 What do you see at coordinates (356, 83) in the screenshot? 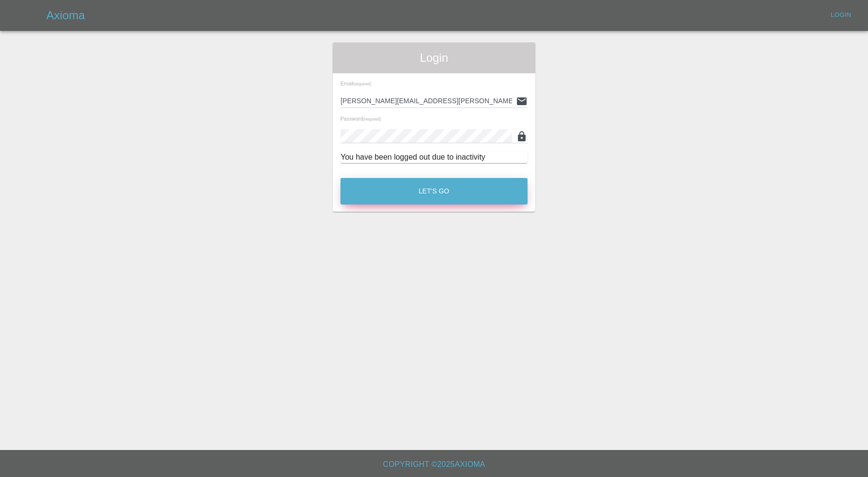
I see `span: Email` at bounding box center [356, 83].